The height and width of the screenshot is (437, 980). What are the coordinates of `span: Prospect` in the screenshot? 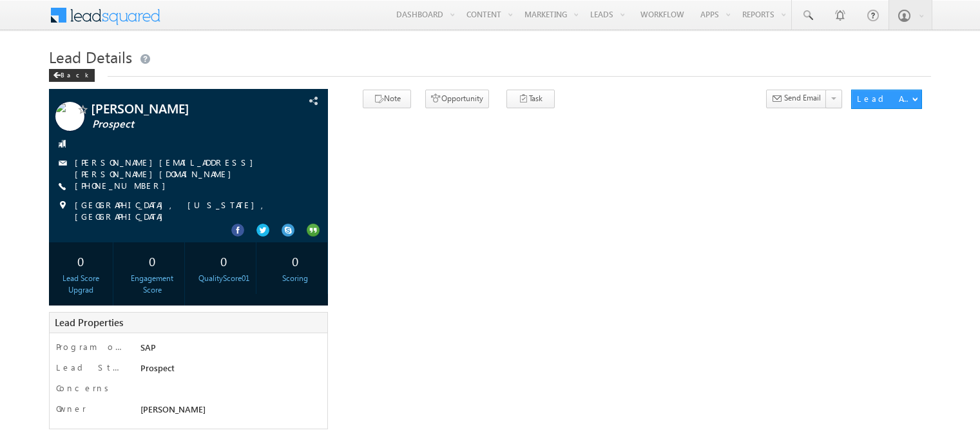 It's located at (178, 124).